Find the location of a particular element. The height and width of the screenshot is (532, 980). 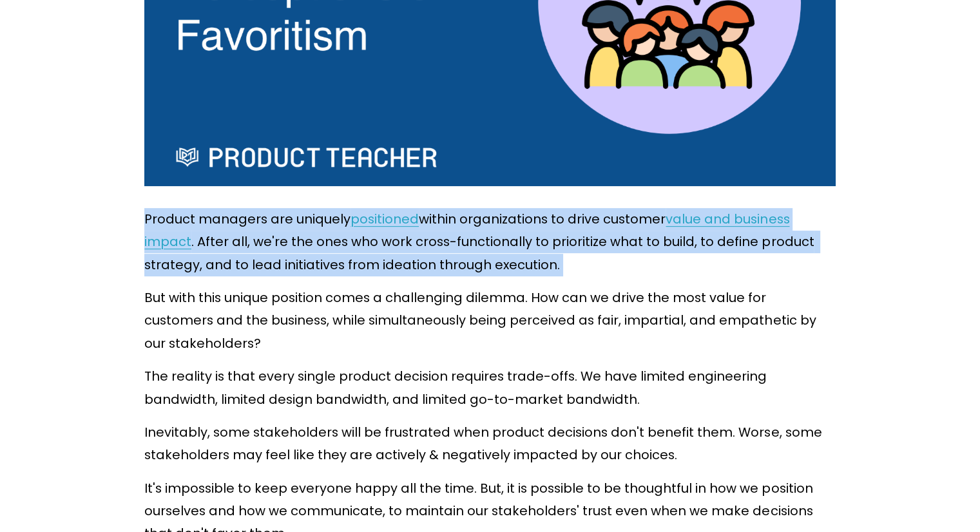

p: The reality is that every single product decision requires trade-offs. We have limited engineerin... is located at coordinates (490, 387).